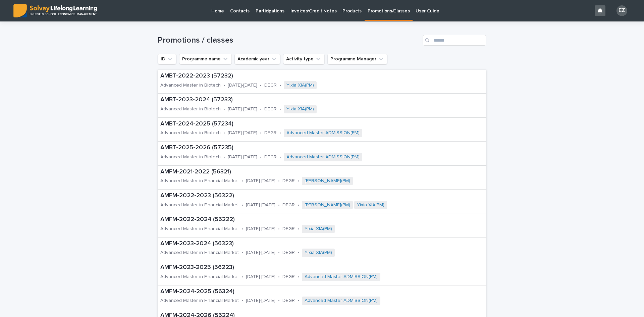 The height and width of the screenshot is (317, 644). What do you see at coordinates (621, 10) in the screenshot?
I see `div: EZ` at bounding box center [621, 10].